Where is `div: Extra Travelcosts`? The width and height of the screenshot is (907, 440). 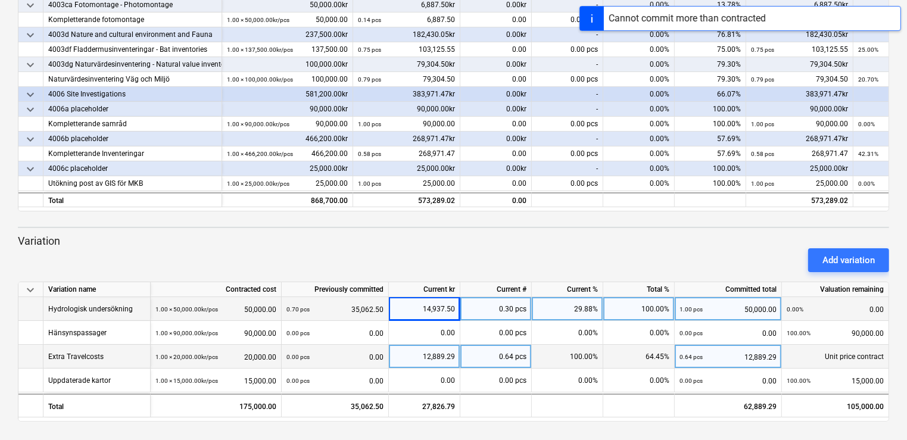 div: Extra Travelcosts is located at coordinates (76, 356).